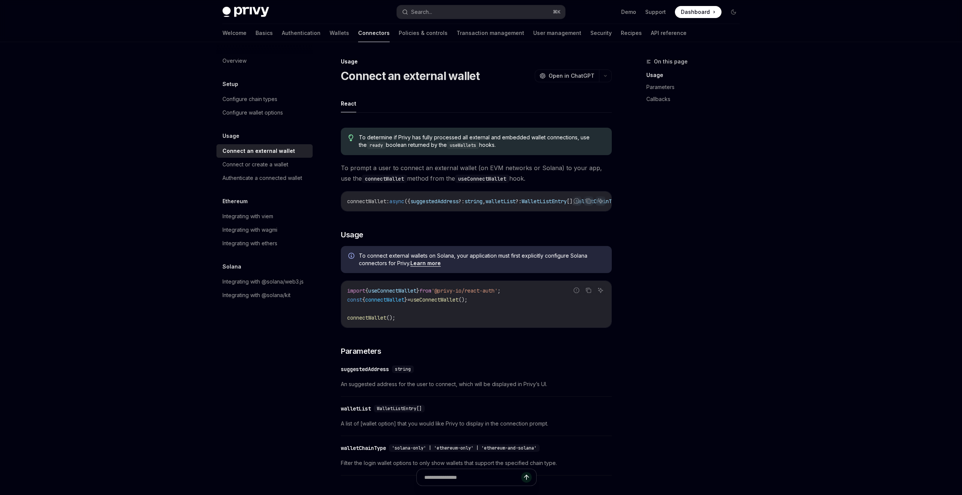 Image resolution: width=962 pixels, height=495 pixels. Describe the element at coordinates (696, 99) in the screenshot. I see `a: Callbacks` at that location.